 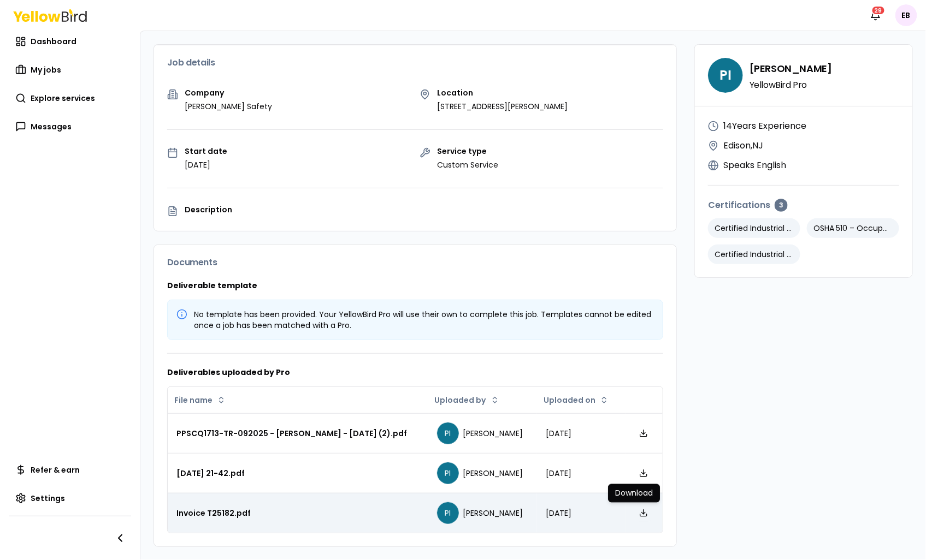 I want to click on p: 14 Years Experience, so click(x=765, y=126).